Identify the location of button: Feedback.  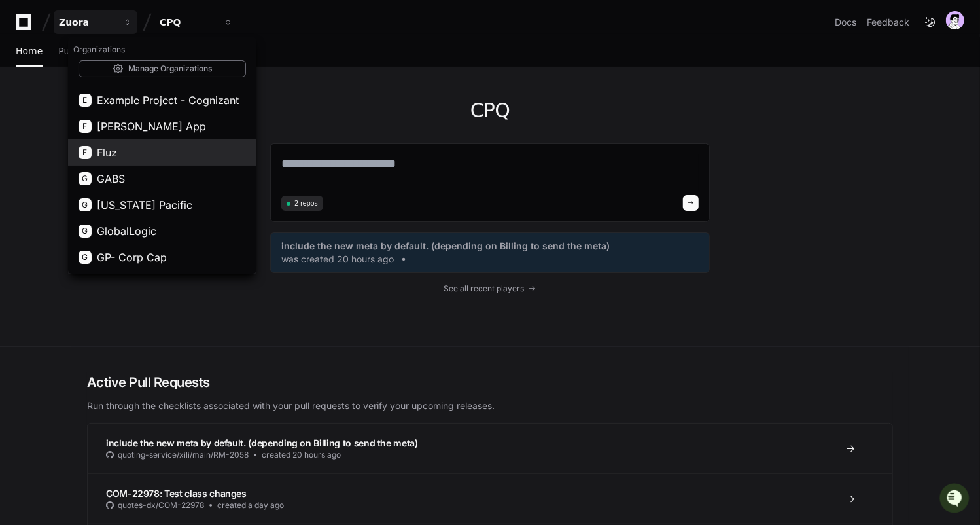
(888, 22).